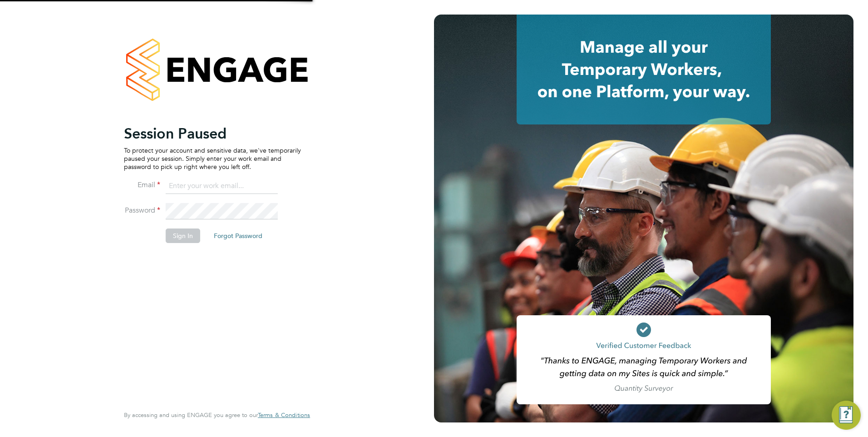 The width and height of the screenshot is (868, 437). What do you see at coordinates (212, 134) in the screenshot?
I see `h2: Session Paused` at bounding box center [212, 134].